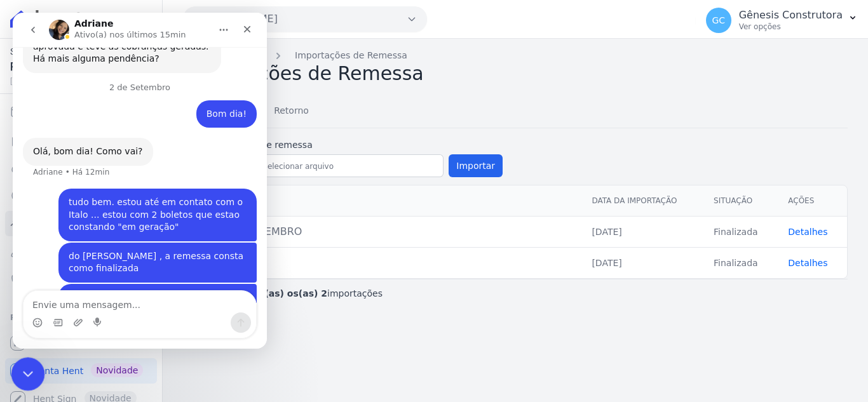  I want to click on button: Selecionador de GIF, so click(45, 310).